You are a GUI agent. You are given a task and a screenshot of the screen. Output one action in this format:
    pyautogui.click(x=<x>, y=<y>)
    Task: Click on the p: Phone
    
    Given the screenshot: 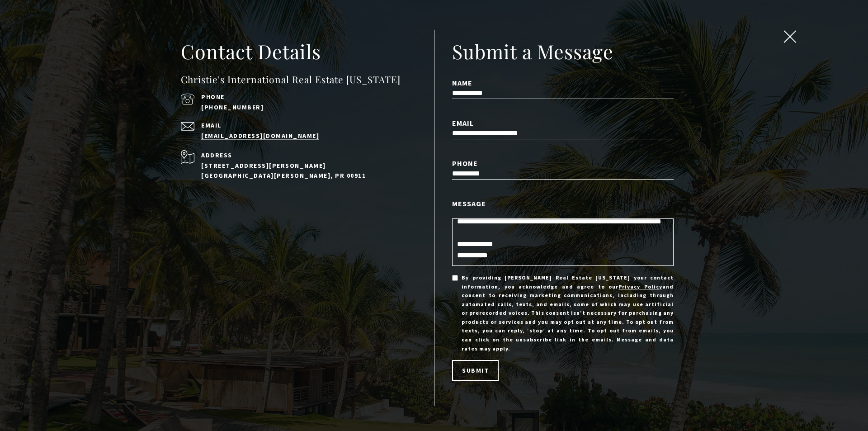 What is the action you would take?
    pyautogui.click(x=304, y=97)
    